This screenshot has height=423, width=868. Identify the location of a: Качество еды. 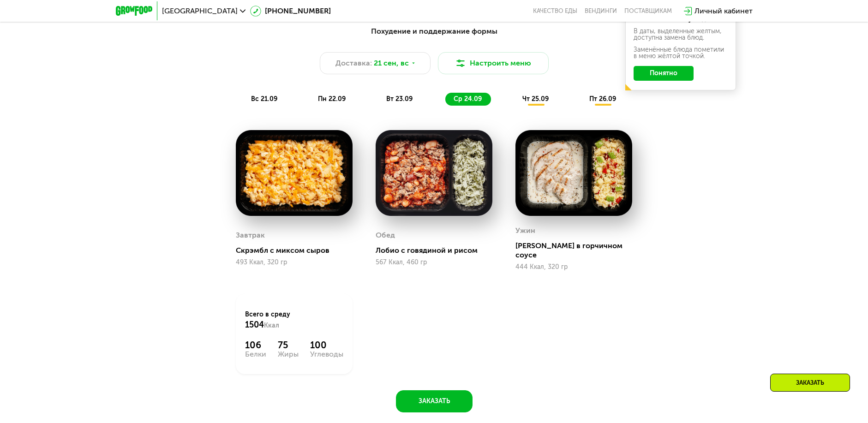
(555, 11).